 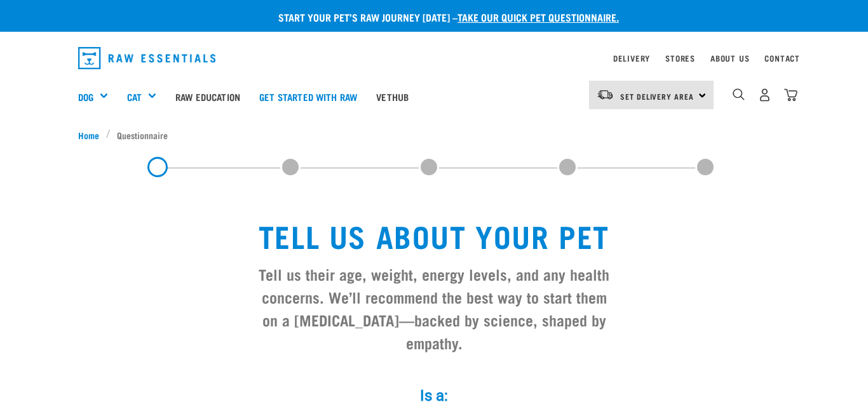 What do you see at coordinates (631, 58) in the screenshot?
I see `a: Delivery` at bounding box center [631, 58].